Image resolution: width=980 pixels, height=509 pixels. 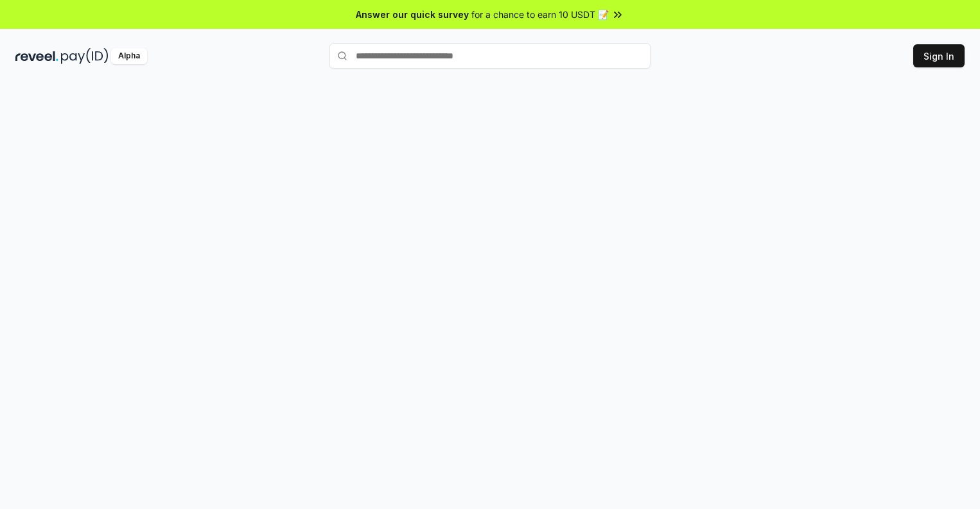 I want to click on div: Alpha, so click(x=129, y=56).